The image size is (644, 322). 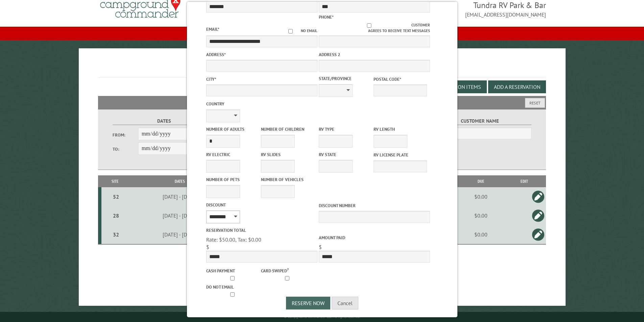 I want to click on label: From:, so click(x=125, y=135).